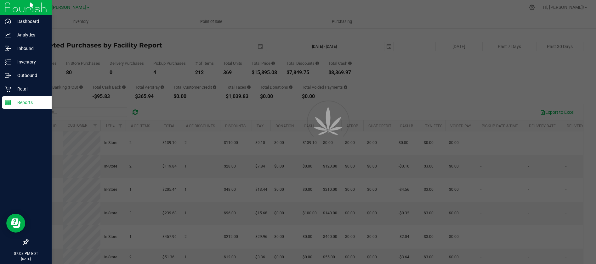 The height and width of the screenshot is (264, 596). What do you see at coordinates (30, 35) in the screenshot?
I see `p: Analytics` at bounding box center [30, 35].